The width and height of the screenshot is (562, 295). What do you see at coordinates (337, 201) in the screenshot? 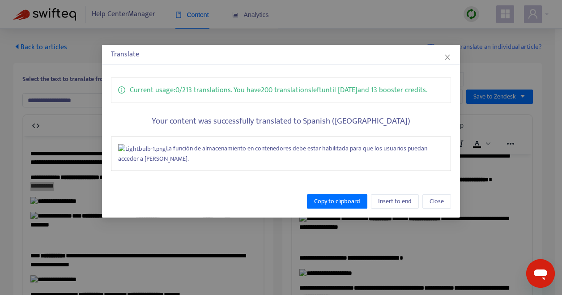
I see `span: Copy to clipboard` at bounding box center [337, 201].